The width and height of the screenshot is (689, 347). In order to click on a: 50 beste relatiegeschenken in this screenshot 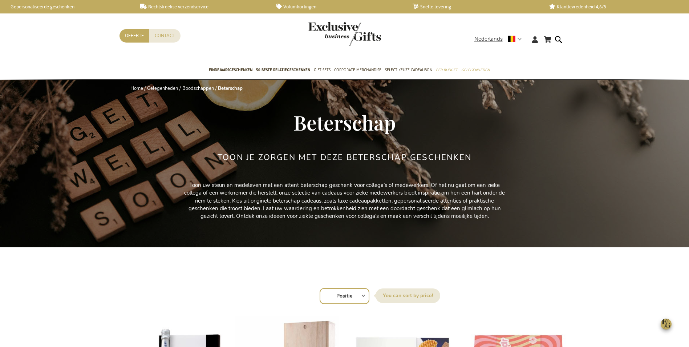, I will do `click(283, 70)`.